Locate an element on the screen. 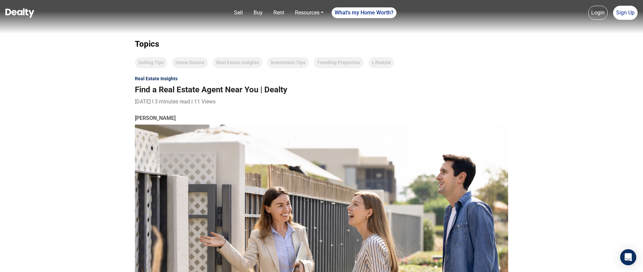 Image resolution: width=643 pixels, height=272 pixels. a: Selling Tips is located at coordinates (151, 63).